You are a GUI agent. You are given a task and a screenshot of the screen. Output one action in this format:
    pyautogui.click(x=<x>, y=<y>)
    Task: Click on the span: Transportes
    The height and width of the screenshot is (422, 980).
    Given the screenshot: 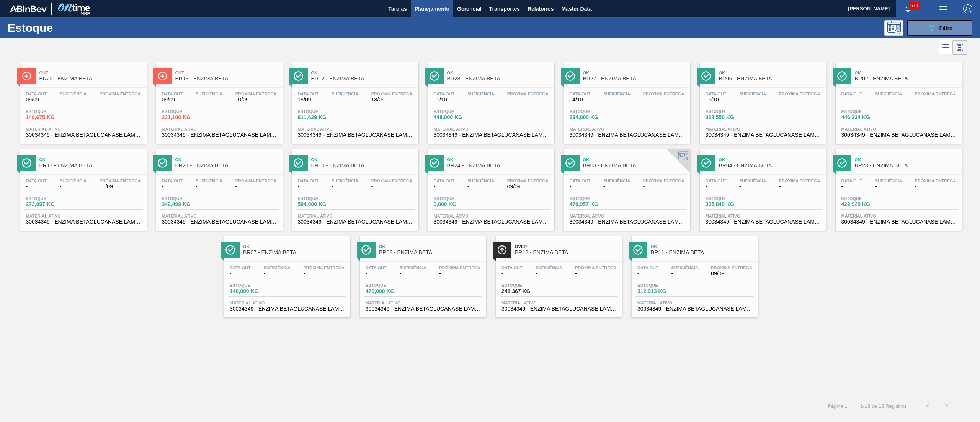 What is the action you would take?
    pyautogui.click(x=505, y=9)
    